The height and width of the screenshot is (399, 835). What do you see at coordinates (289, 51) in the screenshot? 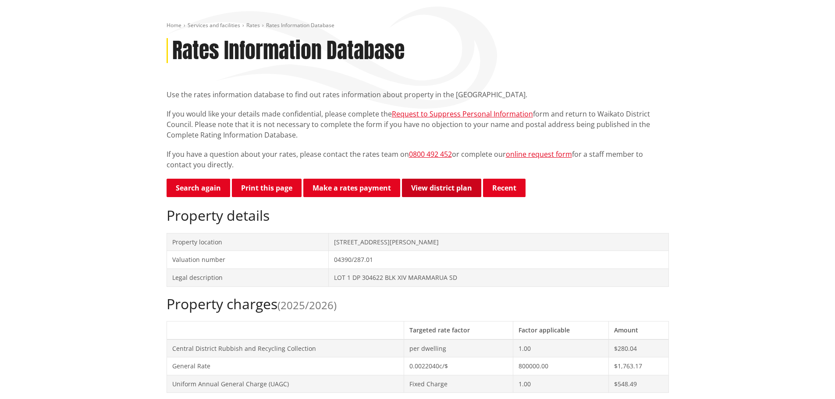
I see `h1: Rates Information Database` at bounding box center [289, 51].